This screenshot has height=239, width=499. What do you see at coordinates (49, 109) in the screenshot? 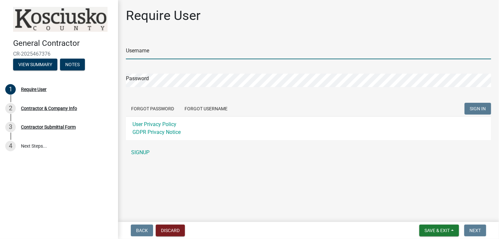
I see `div: Contractor & Company Info` at bounding box center [49, 109].